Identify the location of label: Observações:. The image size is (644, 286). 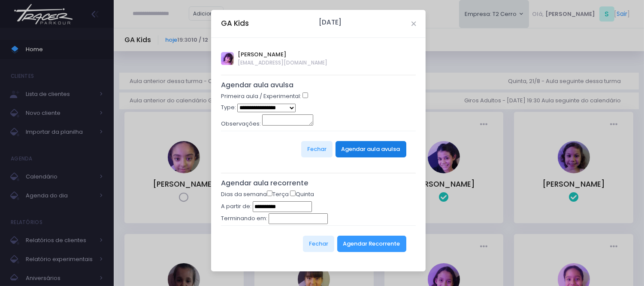
(241, 124).